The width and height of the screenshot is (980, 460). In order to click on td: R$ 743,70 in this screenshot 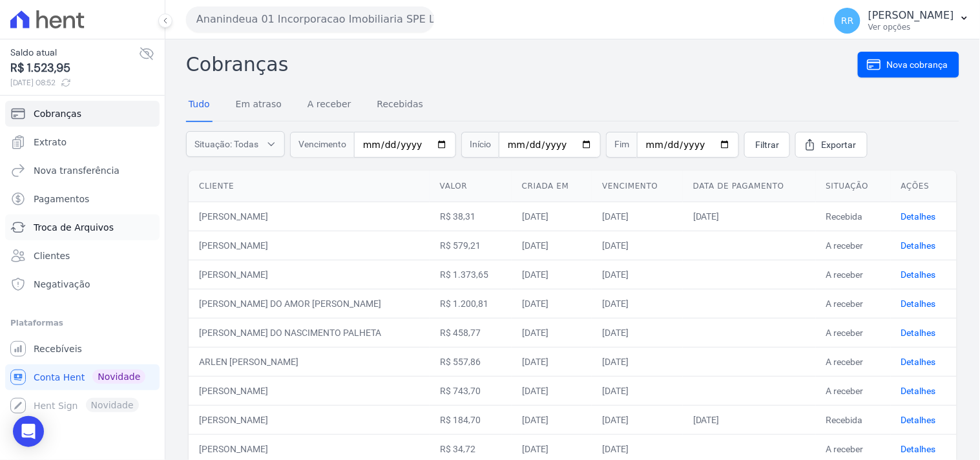, I will do `click(470, 391)`.